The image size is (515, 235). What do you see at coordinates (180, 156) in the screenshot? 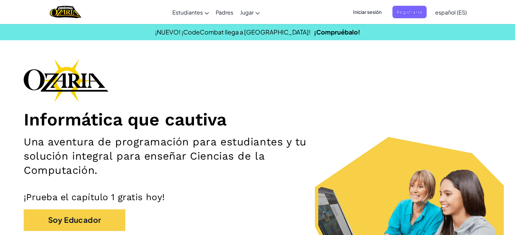
I see `h2: Una aventura de programación para estudiantes y tu solución integral para enseñar Ciencias de la ...` at bounding box center [180, 156].